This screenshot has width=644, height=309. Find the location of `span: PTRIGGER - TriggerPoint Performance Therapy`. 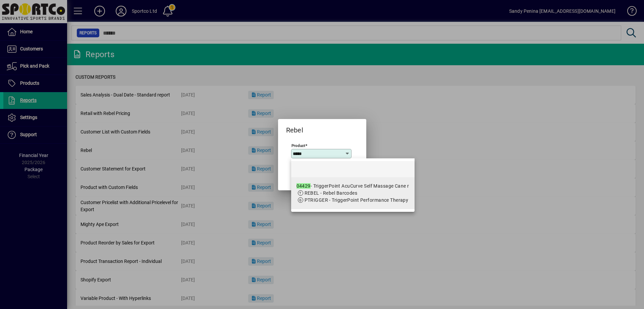

span: PTRIGGER - TriggerPoint Performance Therapy is located at coordinates (356, 200).